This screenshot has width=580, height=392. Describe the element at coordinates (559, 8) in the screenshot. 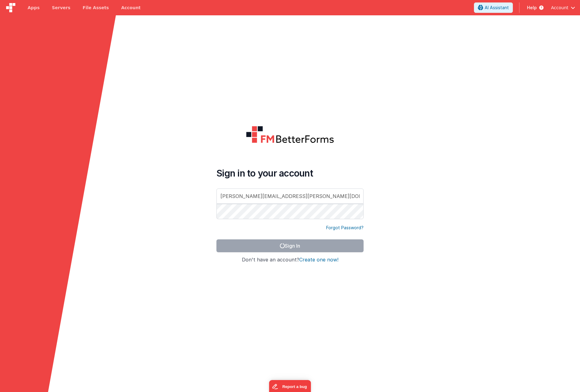

I see `span: Account` at that location.